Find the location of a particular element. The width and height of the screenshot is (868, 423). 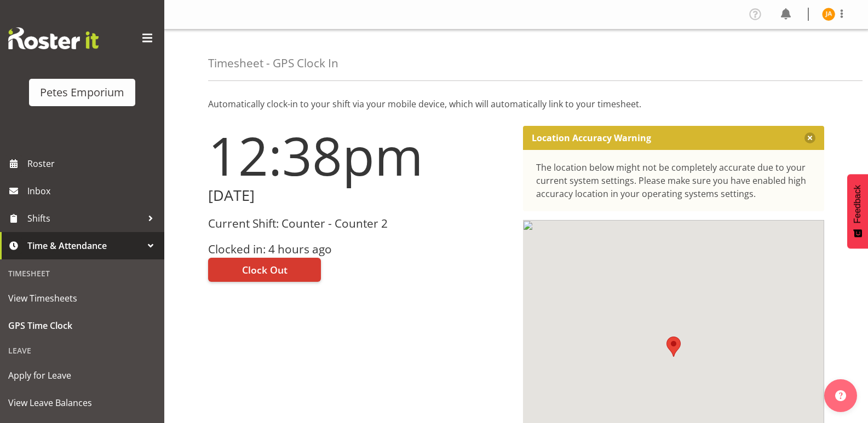

div: Timesheet is located at coordinates (82, 273).